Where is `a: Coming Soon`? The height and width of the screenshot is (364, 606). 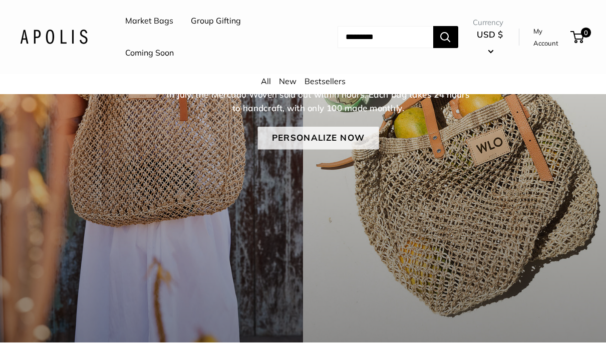 a: Coming Soon is located at coordinates (149, 53).